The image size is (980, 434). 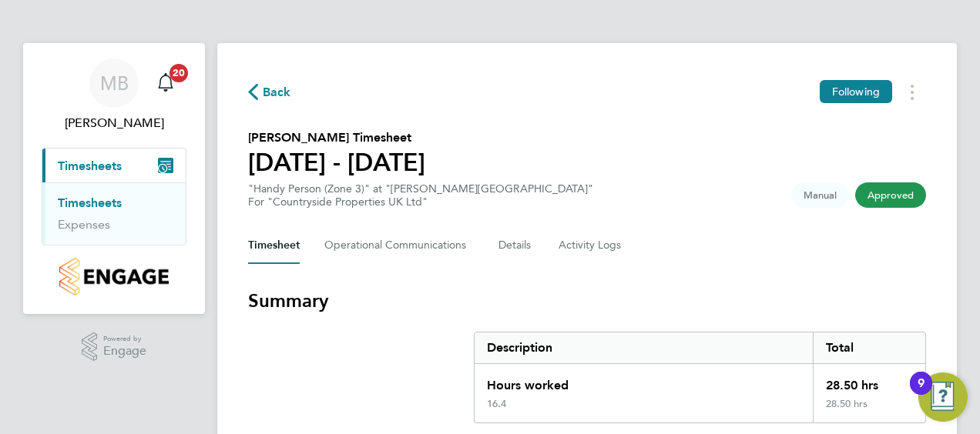 I want to click on button: Details, so click(x=516, y=245).